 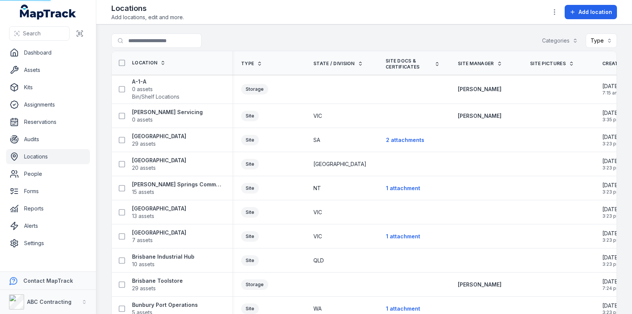 I want to click on span: 3:35 pm, so click(x=611, y=120).